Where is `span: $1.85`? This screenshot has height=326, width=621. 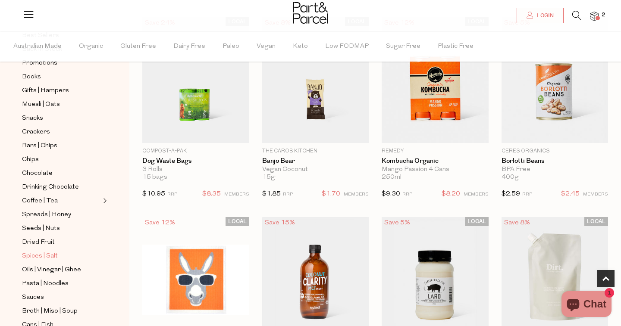
span: $1.85 is located at coordinates (271, 194).